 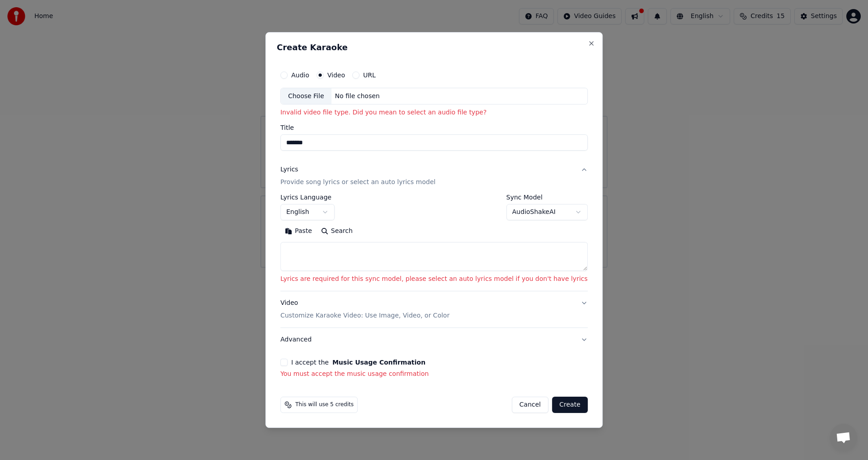 What do you see at coordinates (570, 404) in the screenshot?
I see `button: Create` at bounding box center [570, 404].